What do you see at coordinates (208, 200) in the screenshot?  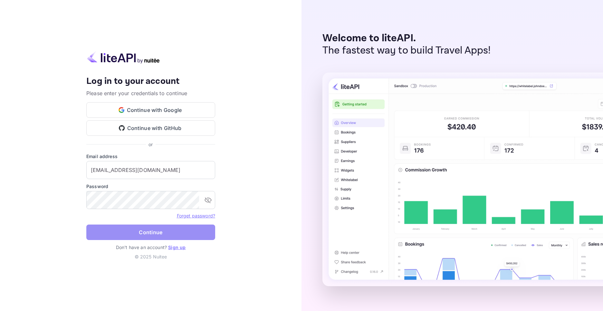 I see `button: toggle password visibility` at bounding box center [208, 200].